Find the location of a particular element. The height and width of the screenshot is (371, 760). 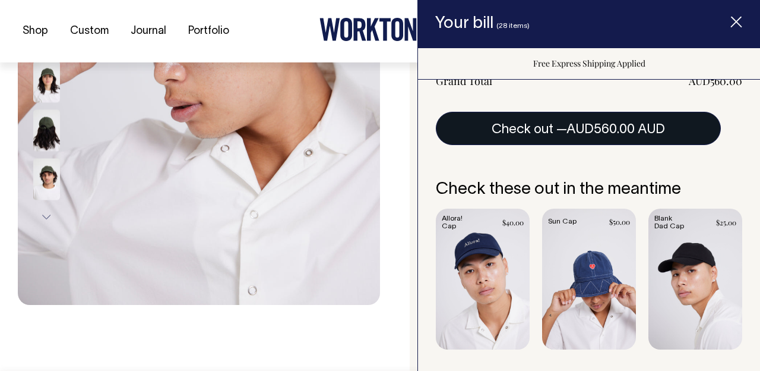

a: Journal is located at coordinates (148, 31).